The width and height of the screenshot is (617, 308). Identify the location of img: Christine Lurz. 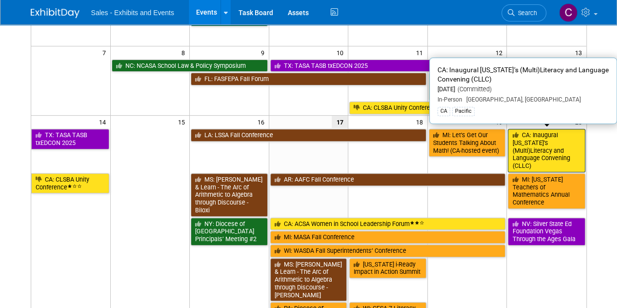
(568, 13).